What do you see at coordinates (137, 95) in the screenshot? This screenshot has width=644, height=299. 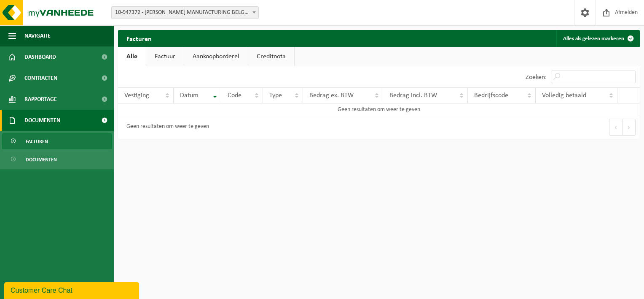 I see `span: Vestiging` at bounding box center [137, 95].